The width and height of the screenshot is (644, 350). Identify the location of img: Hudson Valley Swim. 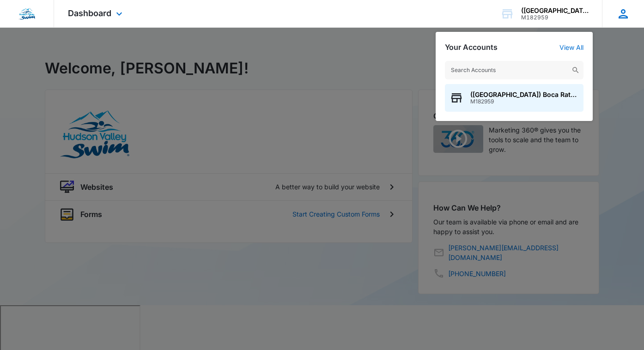
(27, 14).